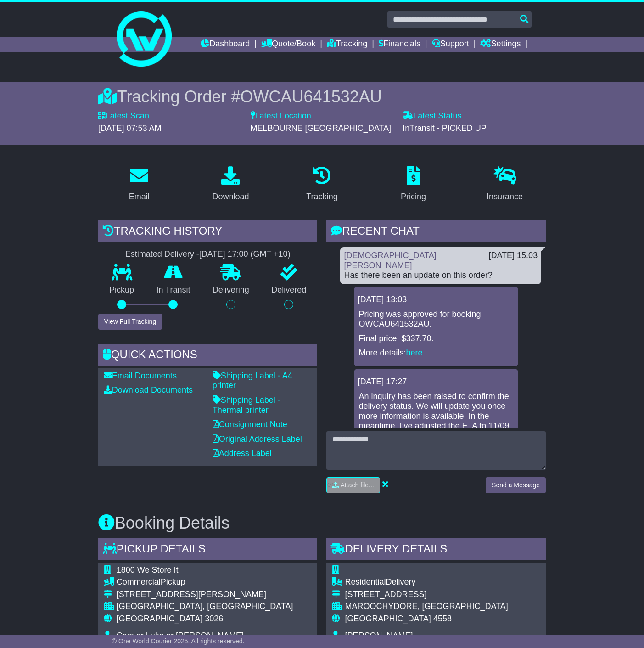 This screenshot has width=644, height=648. I want to click on p: More details: ., so click(436, 353).